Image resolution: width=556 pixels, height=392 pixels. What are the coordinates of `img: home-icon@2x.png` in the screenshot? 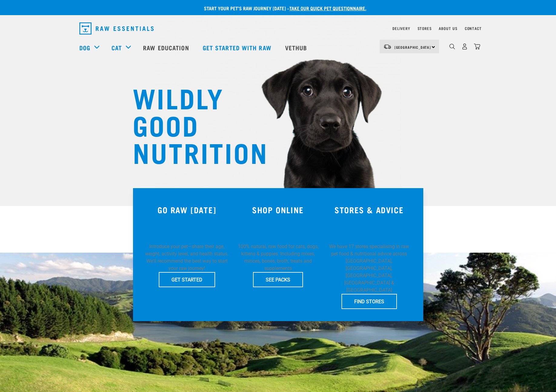 It's located at (477, 46).